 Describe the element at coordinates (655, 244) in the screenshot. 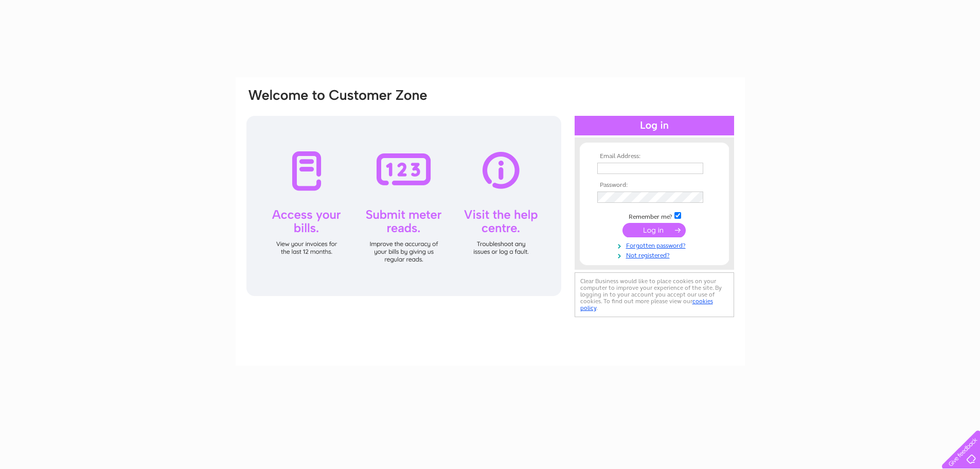

I see `a: Forgotten password?` at that location.